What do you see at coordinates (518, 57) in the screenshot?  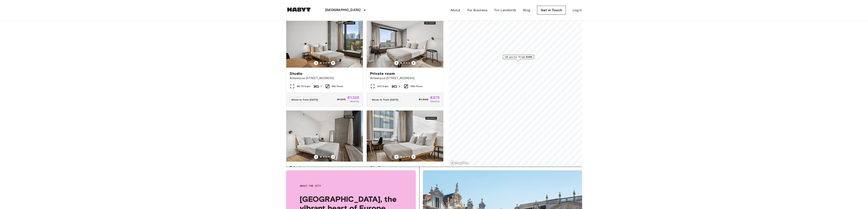 I see `span: 10 units from €900` at bounding box center [518, 57].